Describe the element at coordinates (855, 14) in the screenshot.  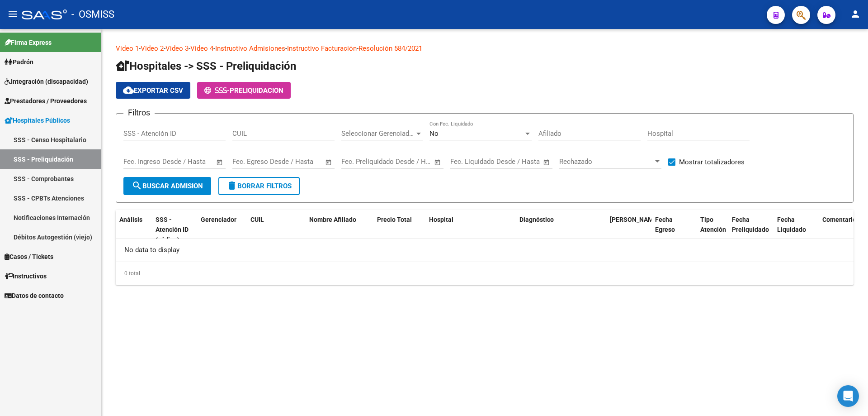
I see `mat-icon: person` at that location.